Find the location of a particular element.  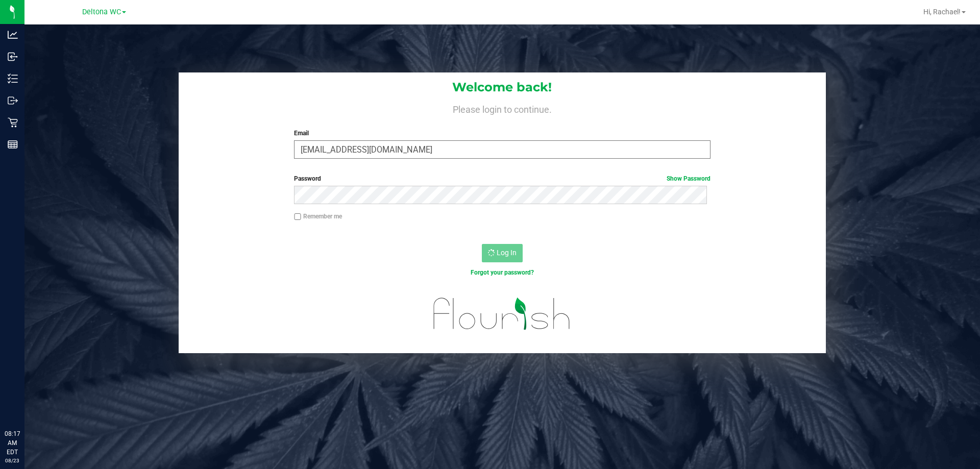

h1: Welcome back! is located at coordinates (502, 88).